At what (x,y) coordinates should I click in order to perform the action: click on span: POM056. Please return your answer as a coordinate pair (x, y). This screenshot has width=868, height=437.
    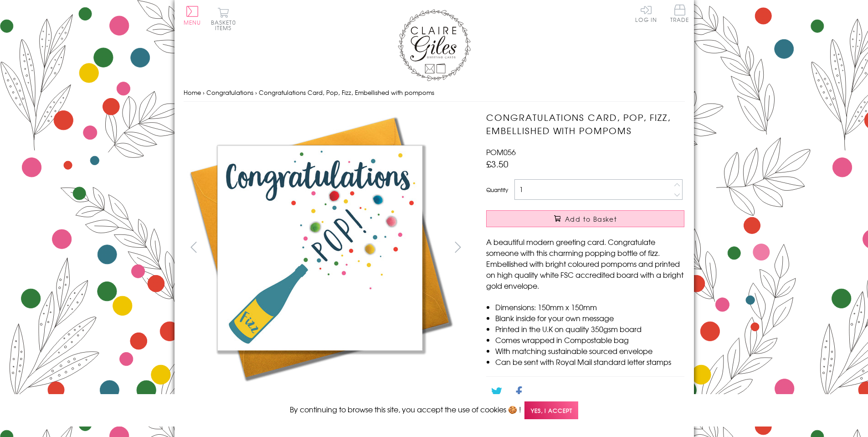
    Looking at the image, I should click on (501, 152).